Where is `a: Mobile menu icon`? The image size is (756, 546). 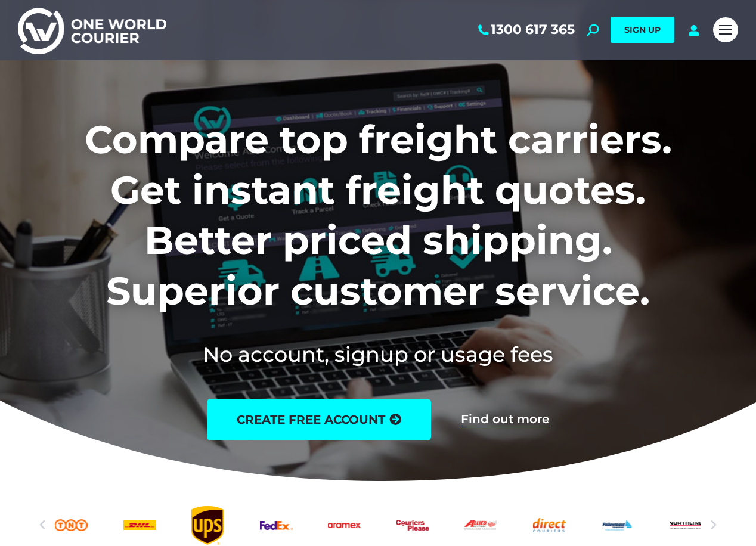 a: Mobile menu icon is located at coordinates (726, 30).